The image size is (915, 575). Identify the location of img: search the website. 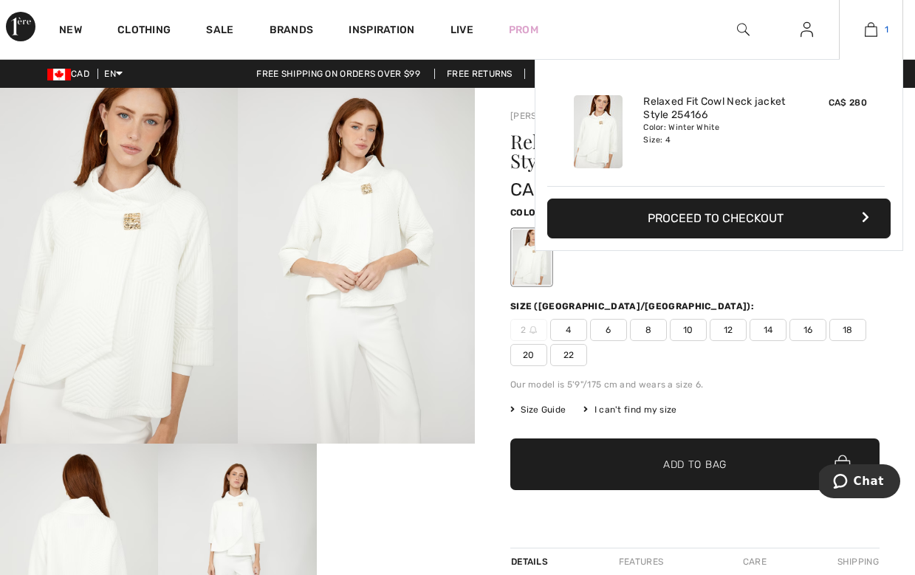
(743, 30).